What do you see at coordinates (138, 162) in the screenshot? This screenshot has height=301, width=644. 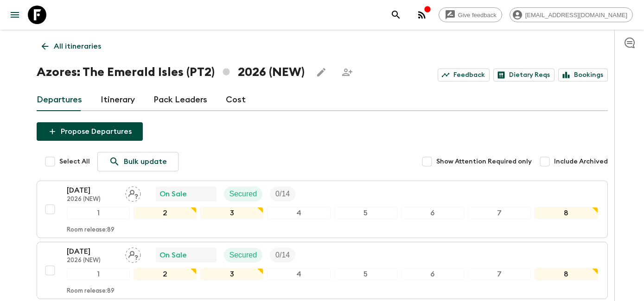 I see `a: Bulk update` at bounding box center [138, 162].